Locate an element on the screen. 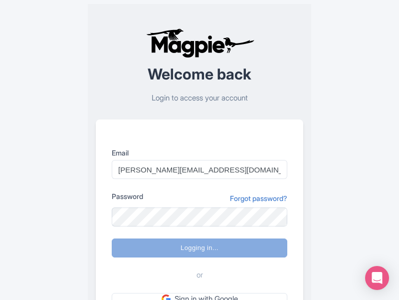  a: Forgot password? is located at coordinates (259, 198).